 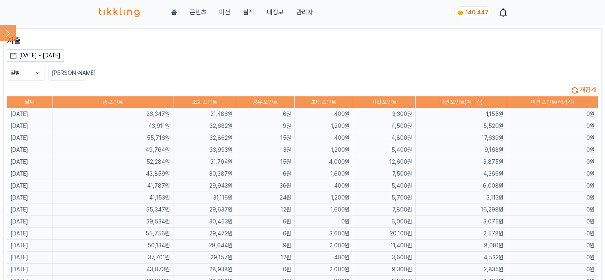 I want to click on td: 29,472원, so click(x=205, y=234).